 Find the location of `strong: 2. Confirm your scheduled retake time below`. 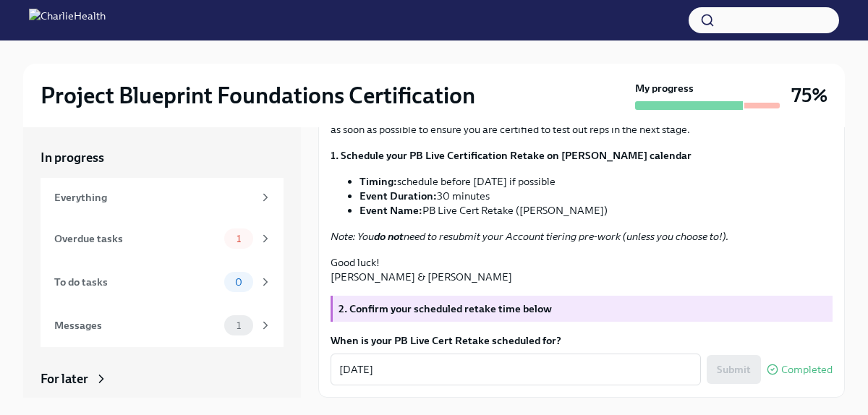

strong: 2. Confirm your scheduled retake time below is located at coordinates (445, 308).